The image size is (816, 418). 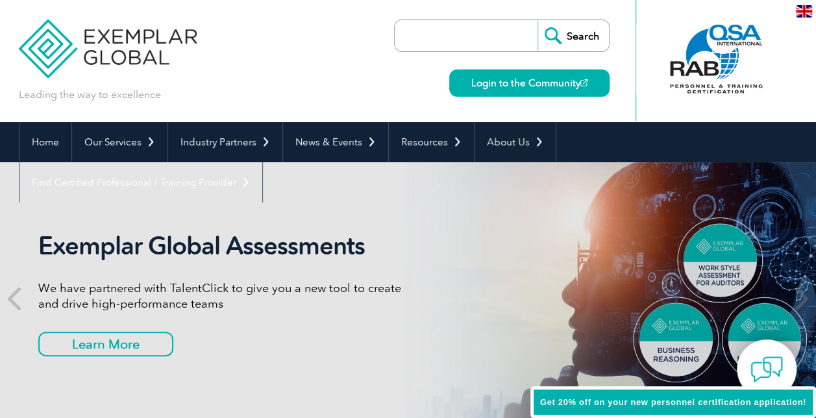 What do you see at coordinates (90, 95) in the screenshot?
I see `p: Leading the way to excellence` at bounding box center [90, 95].